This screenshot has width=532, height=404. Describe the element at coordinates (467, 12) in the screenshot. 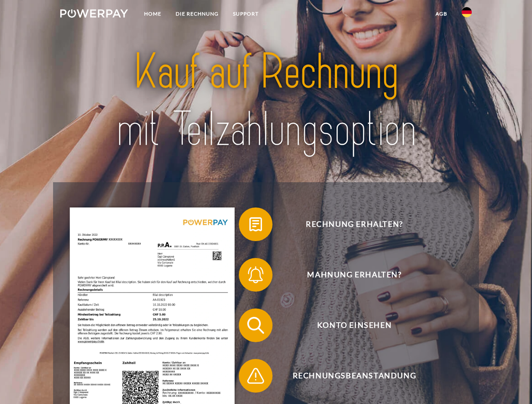

I see `img: de` at that location.